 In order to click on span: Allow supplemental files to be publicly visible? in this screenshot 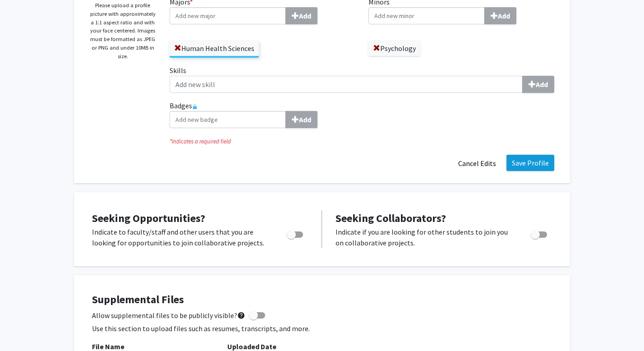, I will do `click(169, 315)`.